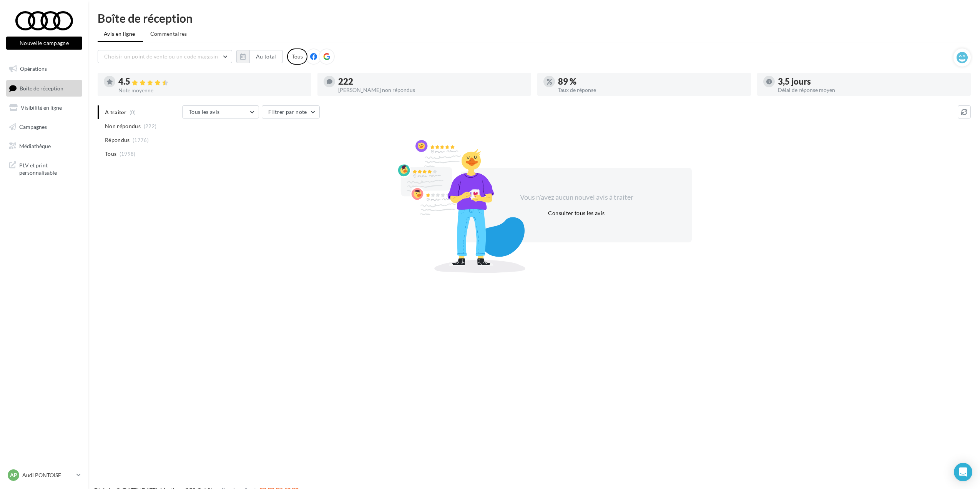  Describe the element at coordinates (212, 91) in the screenshot. I see `div: Note moyenne` at that location.